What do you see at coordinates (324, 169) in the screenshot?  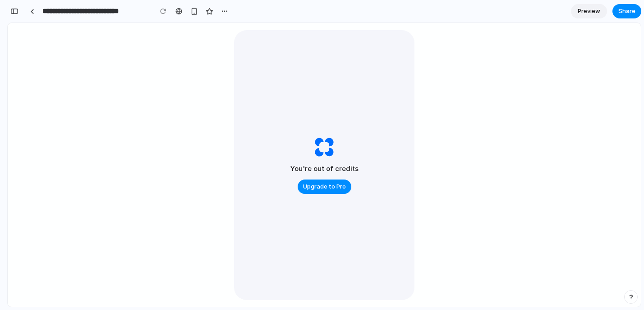 I see `h2: You're out of credits` at bounding box center [324, 169].